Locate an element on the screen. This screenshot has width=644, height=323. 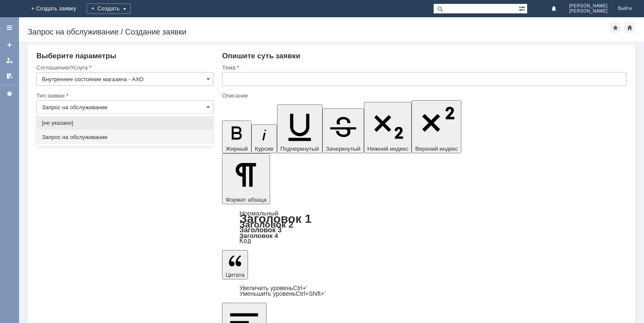
div: Соглашение/Услуга is located at coordinates (124, 67).